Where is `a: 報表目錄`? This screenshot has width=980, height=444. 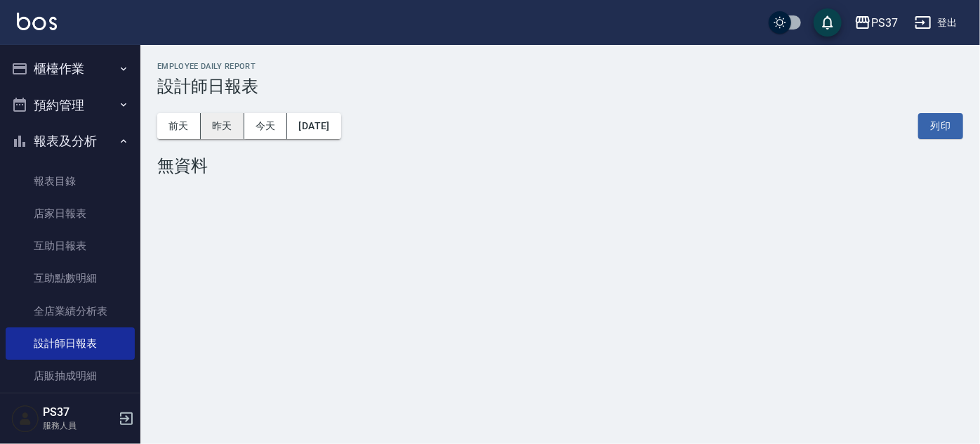 a: 報表目錄 is located at coordinates (70, 182).